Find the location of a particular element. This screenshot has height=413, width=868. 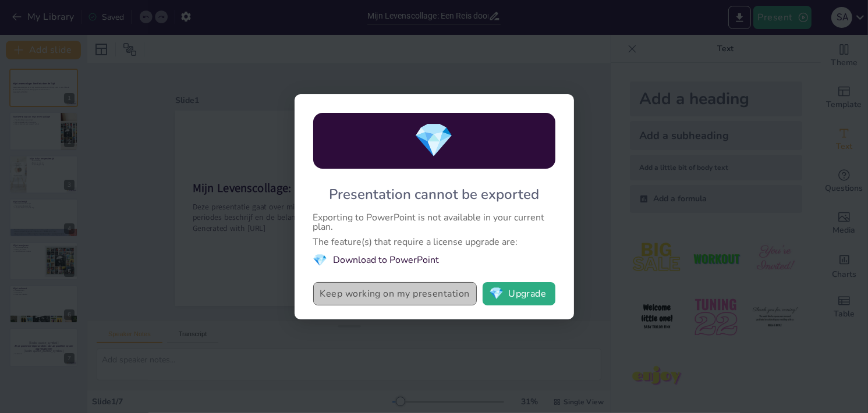

li: Download to PowerPoint is located at coordinates (434, 260).